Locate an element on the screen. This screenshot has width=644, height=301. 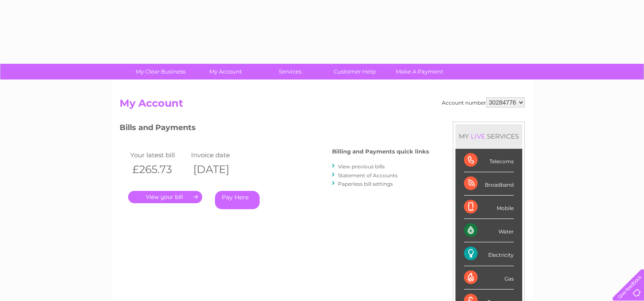
div: Mobile is located at coordinates (488, 207).